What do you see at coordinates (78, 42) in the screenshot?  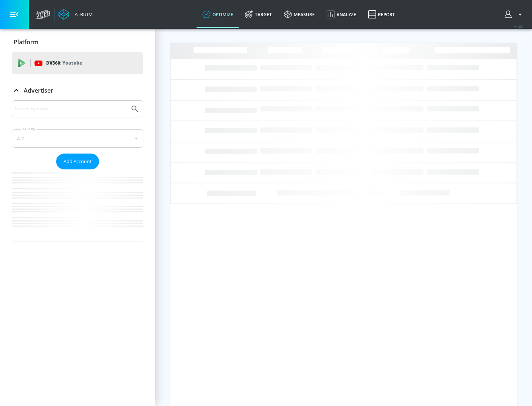 I see `div: Platform` at bounding box center [78, 42].